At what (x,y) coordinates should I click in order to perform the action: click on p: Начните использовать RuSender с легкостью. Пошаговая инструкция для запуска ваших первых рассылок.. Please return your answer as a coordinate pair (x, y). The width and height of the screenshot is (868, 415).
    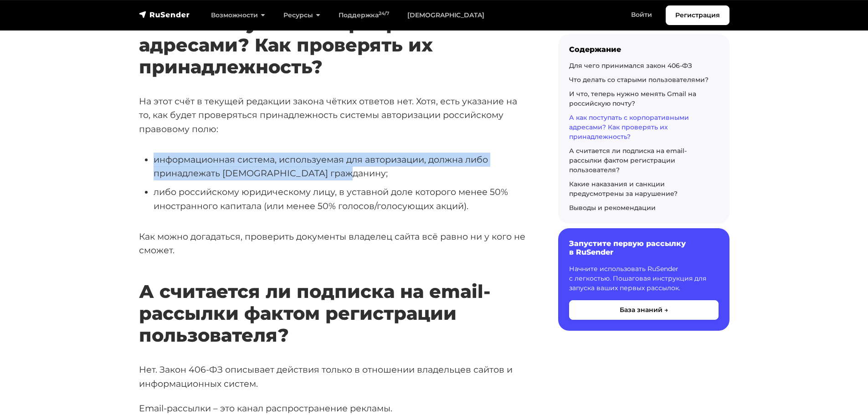
    Looking at the image, I should click on (644, 278).